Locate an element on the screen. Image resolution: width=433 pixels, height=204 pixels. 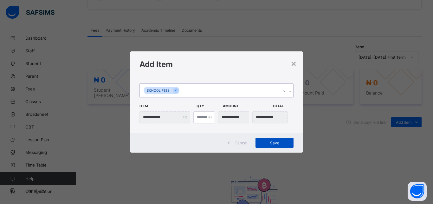
span: Total is located at coordinates (284, 106).